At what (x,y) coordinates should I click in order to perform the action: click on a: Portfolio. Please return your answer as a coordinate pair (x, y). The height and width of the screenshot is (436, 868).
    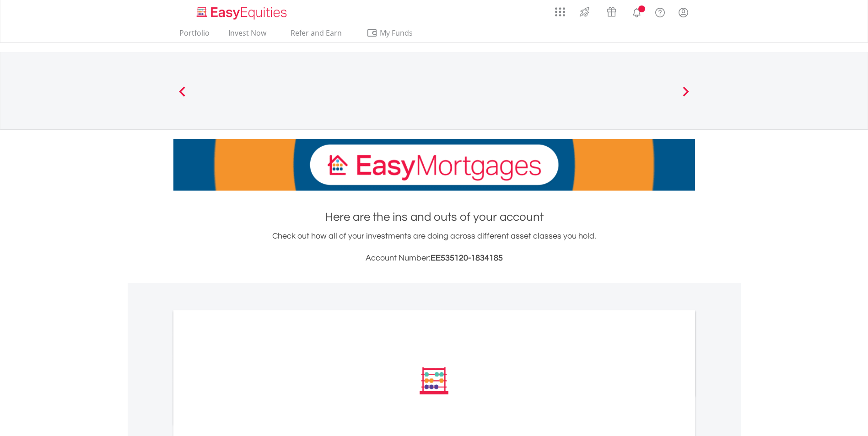
    Looking at the image, I should click on (194, 35).